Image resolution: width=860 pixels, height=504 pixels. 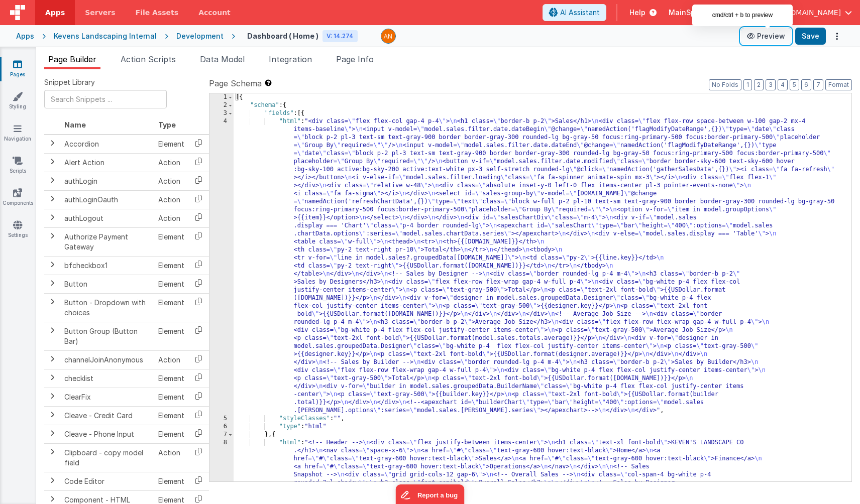 What do you see at coordinates (221, 98) in the screenshot?
I see `div: 1` at bounding box center [221, 98].